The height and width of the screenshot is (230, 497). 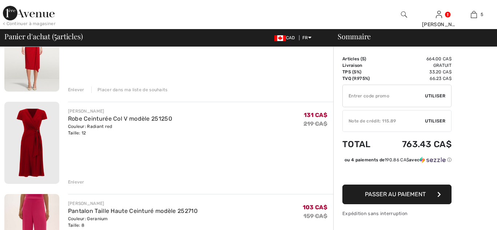 What do you see at coordinates (280, 38) in the screenshot?
I see `img: Canadian Dollar` at bounding box center [280, 38].